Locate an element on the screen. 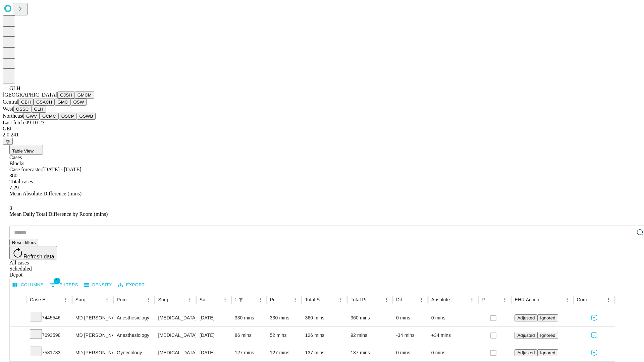 Image resolution: width=644 pixels, height=362 pixels. div: Surgery Date is located at coordinates (205, 300).